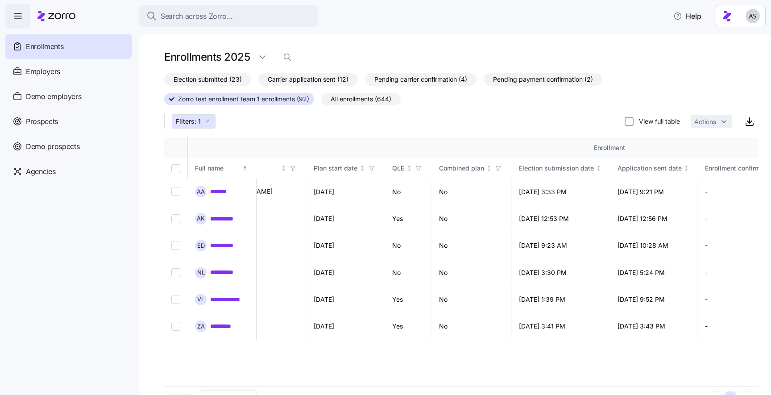 This screenshot has height=395, width=771. Describe the element at coordinates (69, 146) in the screenshot. I see `a: Demo prospects` at that location.